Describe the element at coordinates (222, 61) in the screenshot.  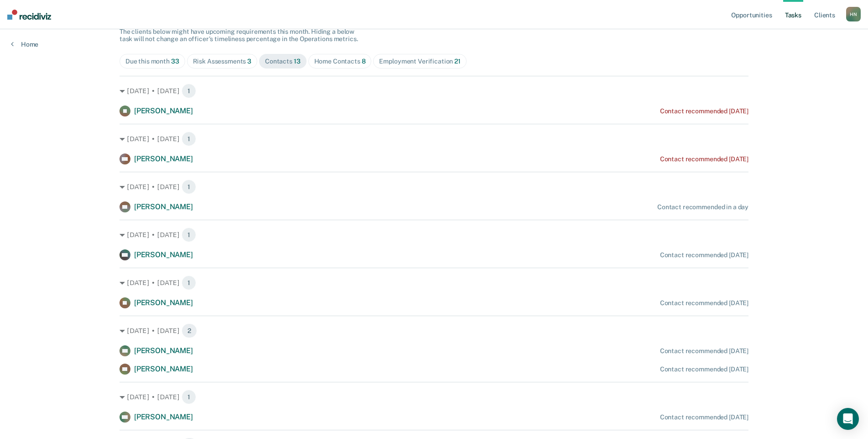
I see `div: Risk Assessments` at that location.